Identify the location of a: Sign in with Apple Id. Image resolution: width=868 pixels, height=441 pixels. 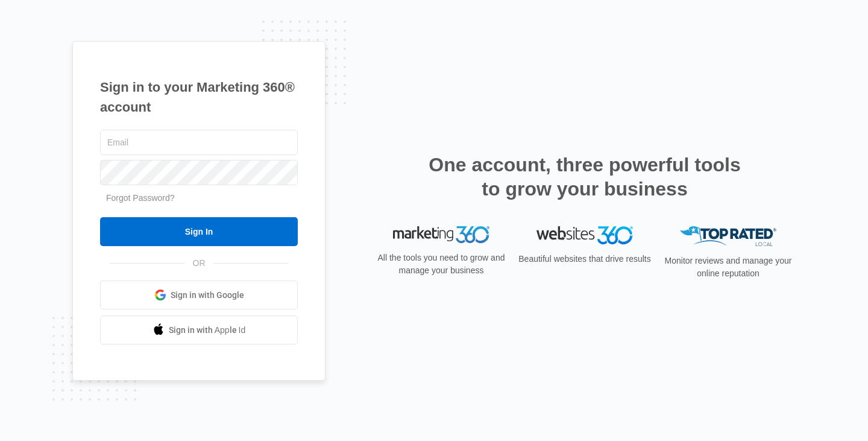
(199, 330).